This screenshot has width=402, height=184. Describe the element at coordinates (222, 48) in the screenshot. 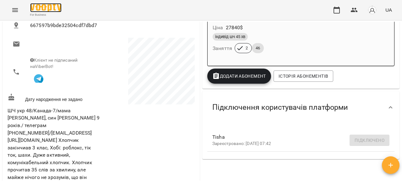

I see `h6: Заняття` at that location.